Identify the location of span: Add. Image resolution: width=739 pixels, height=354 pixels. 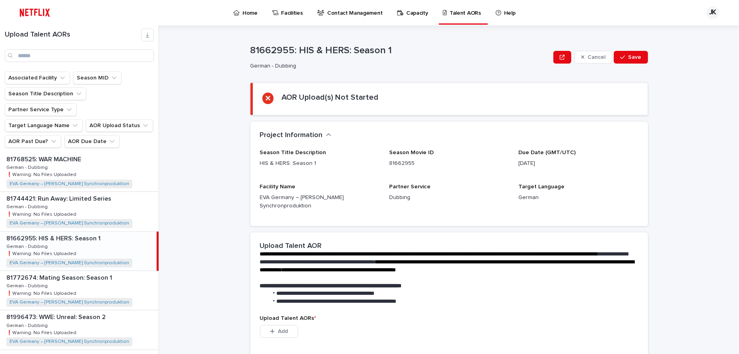
(283, 332).